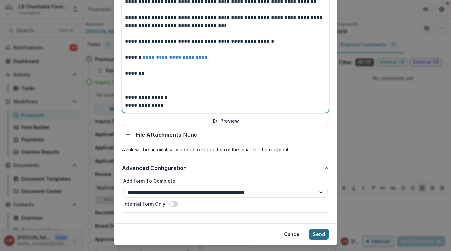 Image resolution: width=451 pixels, height=251 pixels. What do you see at coordinates (128, 135) in the screenshot?
I see `button: Add attachment` at bounding box center [128, 135].